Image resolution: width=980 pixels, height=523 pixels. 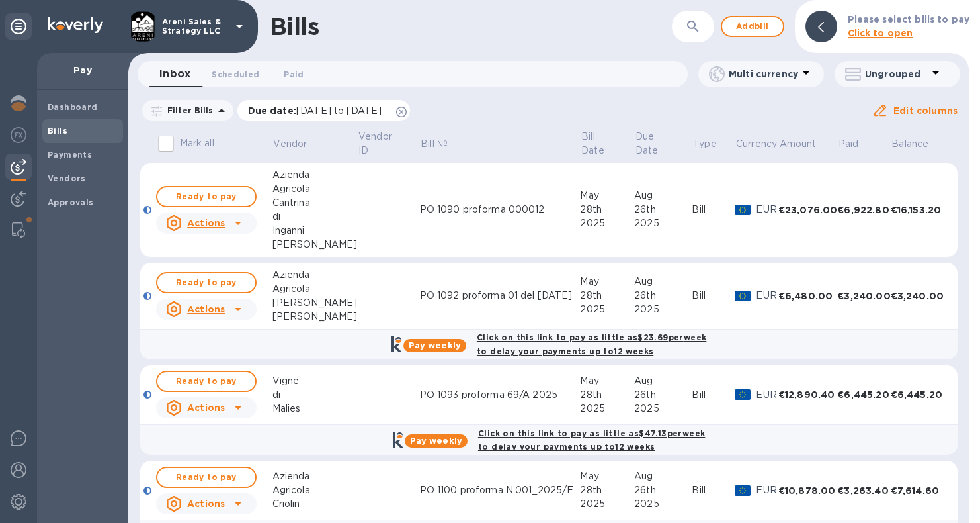 What do you see at coordinates (67, 178) in the screenshot?
I see `b: Vendors` at bounding box center [67, 178].